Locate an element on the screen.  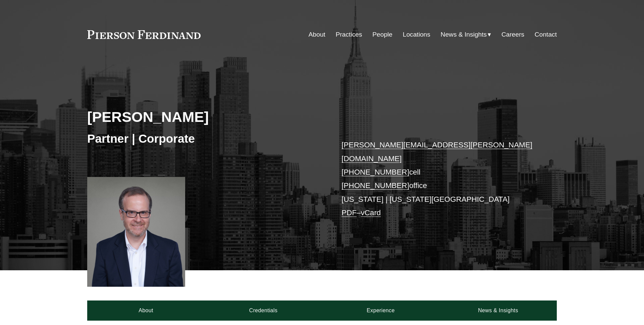
a: Locations is located at coordinates (417, 35).